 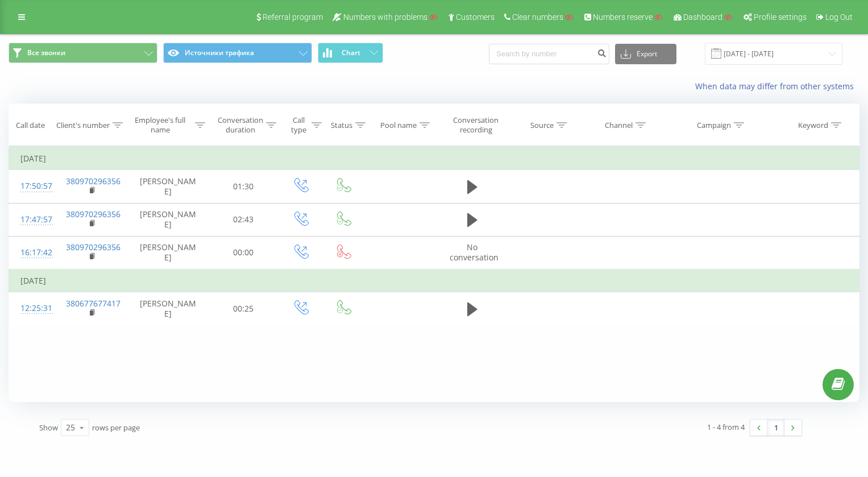 I want to click on span: rows per page, so click(x=116, y=427).